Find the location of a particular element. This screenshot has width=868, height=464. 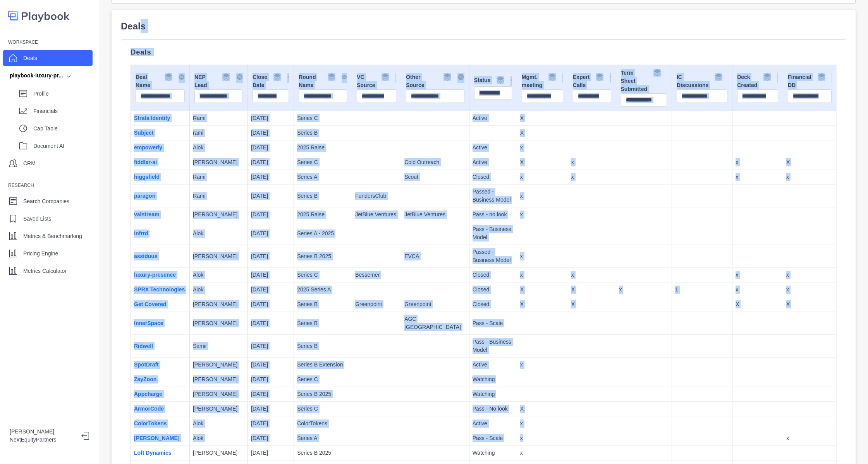

div: Deal Name is located at coordinates (160, 82).